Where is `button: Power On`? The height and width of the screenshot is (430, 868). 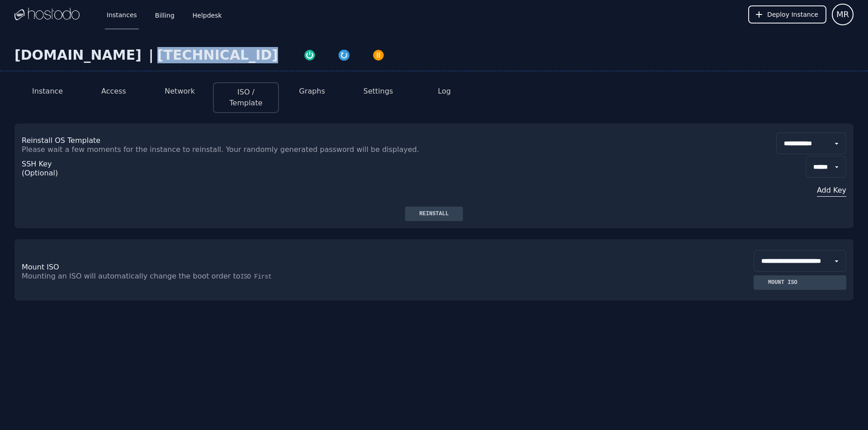 button: Power On is located at coordinates (309, 55).